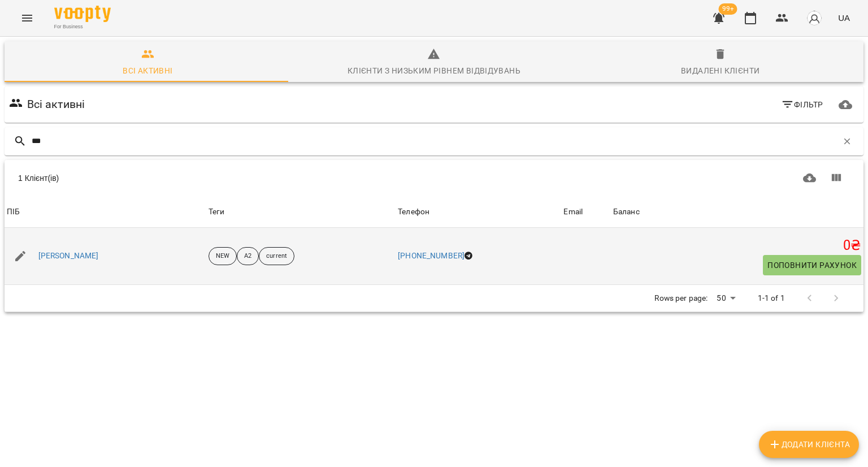  I want to click on h5: 0 ₴, so click(737, 245).